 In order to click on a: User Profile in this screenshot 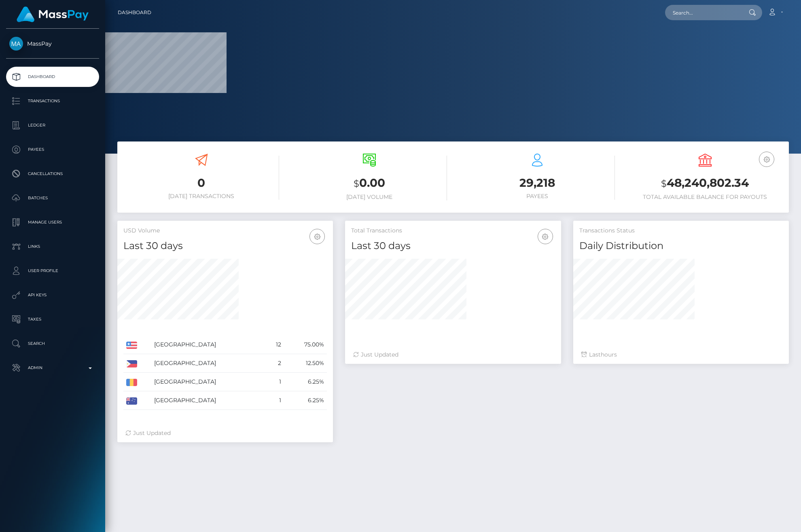, I will do `click(53, 271)`.